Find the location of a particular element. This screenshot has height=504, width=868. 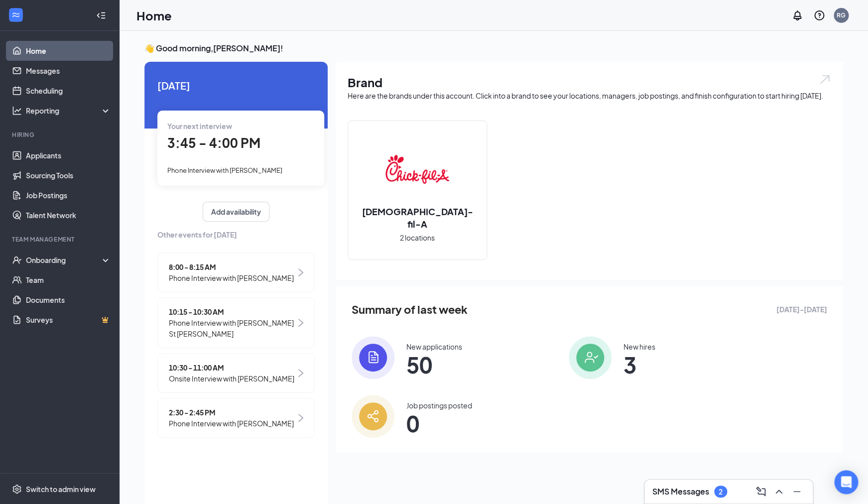

div: Open Intercom Messenger is located at coordinates (846, 483).